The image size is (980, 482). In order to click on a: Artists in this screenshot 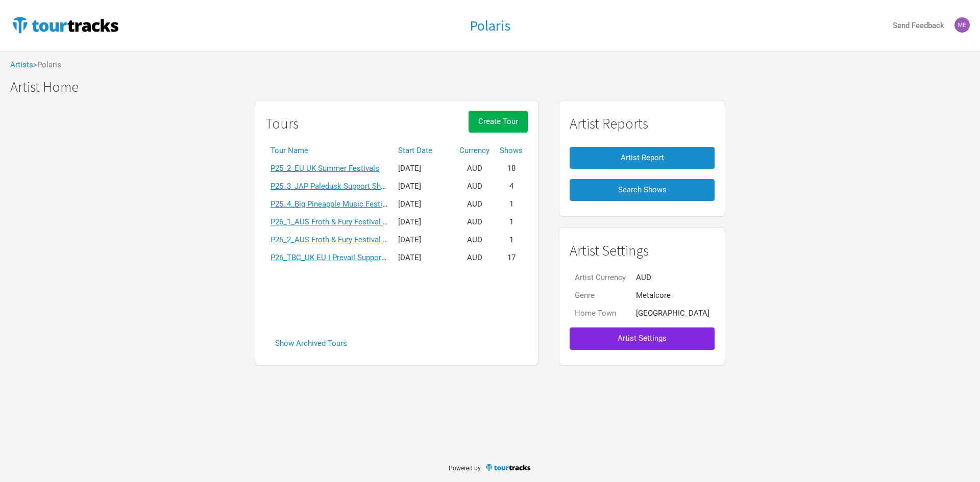, I will do `click(21, 65)`.